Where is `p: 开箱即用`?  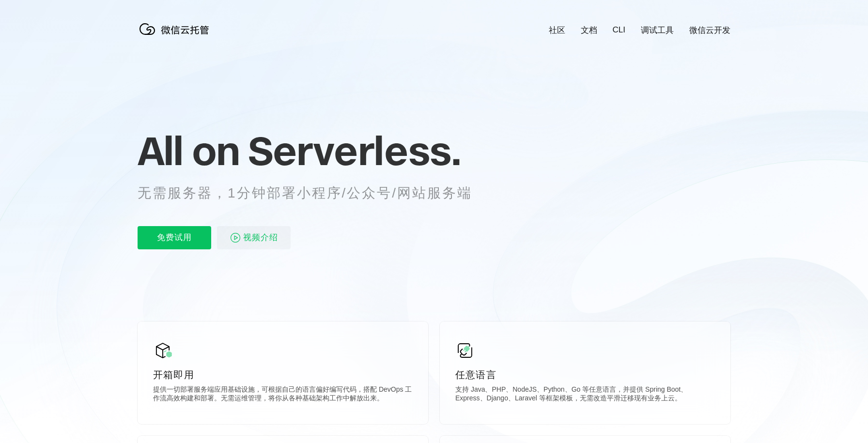
p: 开箱即用 is located at coordinates (283, 375).